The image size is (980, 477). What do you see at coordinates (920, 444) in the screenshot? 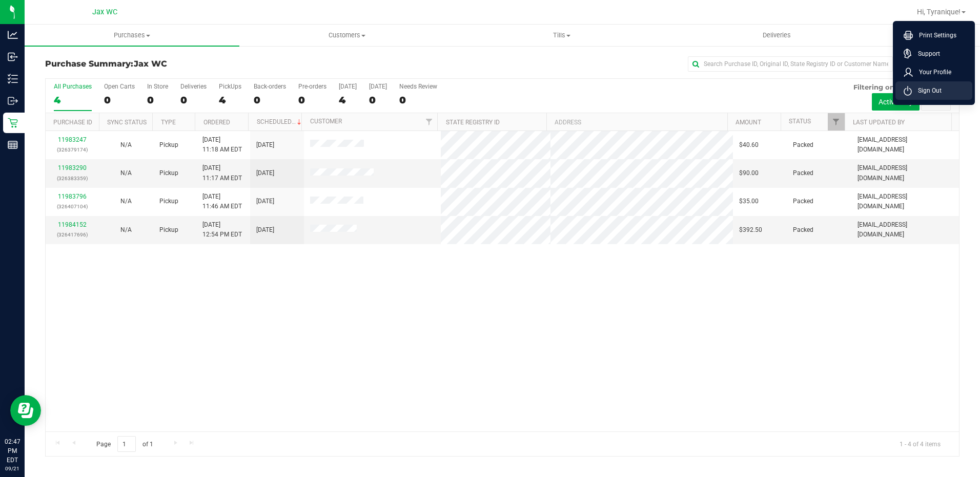
I see `span: 1 - 4 of 4 items` at bounding box center [920, 444].